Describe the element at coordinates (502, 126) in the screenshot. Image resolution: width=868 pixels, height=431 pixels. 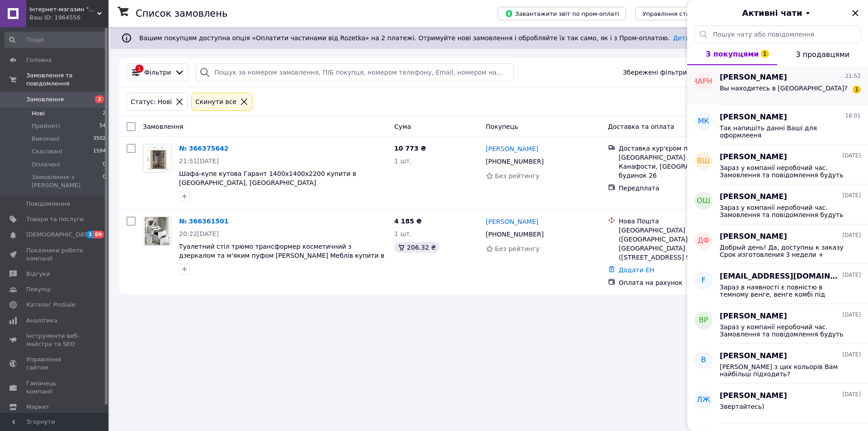
I see `span: Покупець` at that location.